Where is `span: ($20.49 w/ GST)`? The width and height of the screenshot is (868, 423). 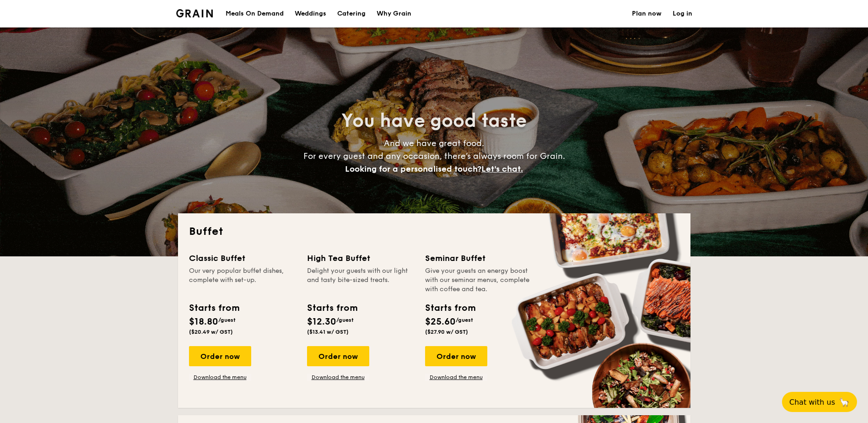
span: ($20.49 w/ GST) is located at coordinates (211, 332).